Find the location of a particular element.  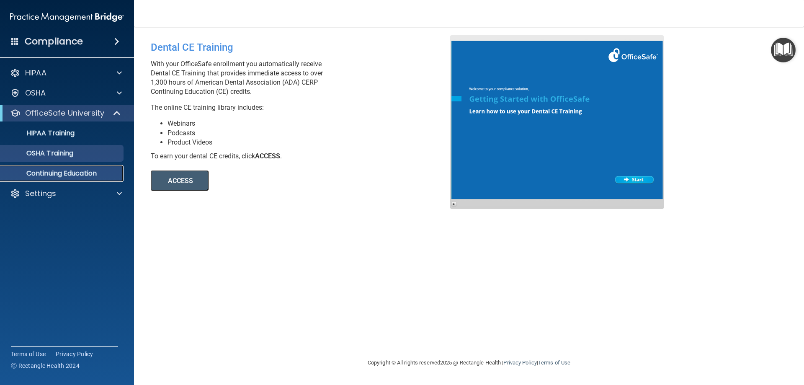

span: Ⓒ Rectangle Health 2024 is located at coordinates (45, 366).